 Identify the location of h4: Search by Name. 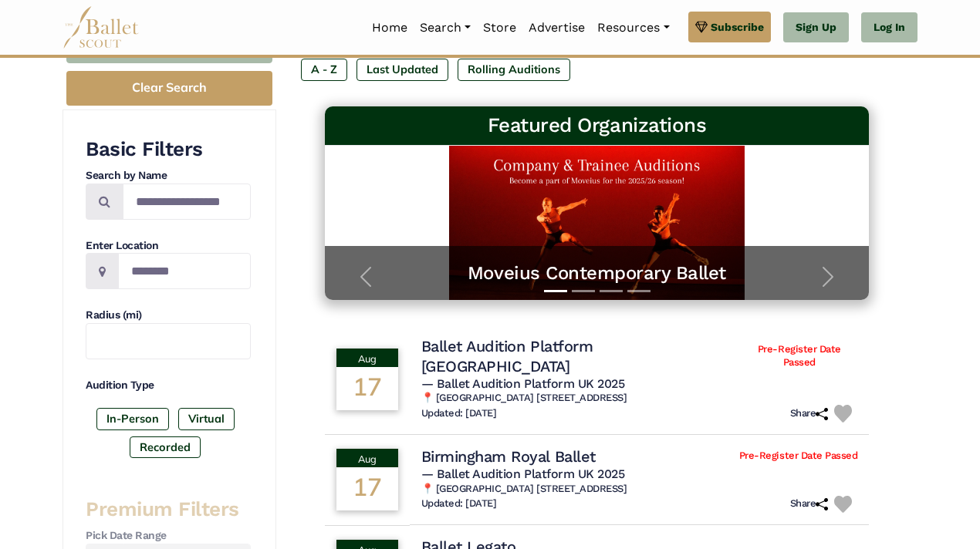
(168, 176).